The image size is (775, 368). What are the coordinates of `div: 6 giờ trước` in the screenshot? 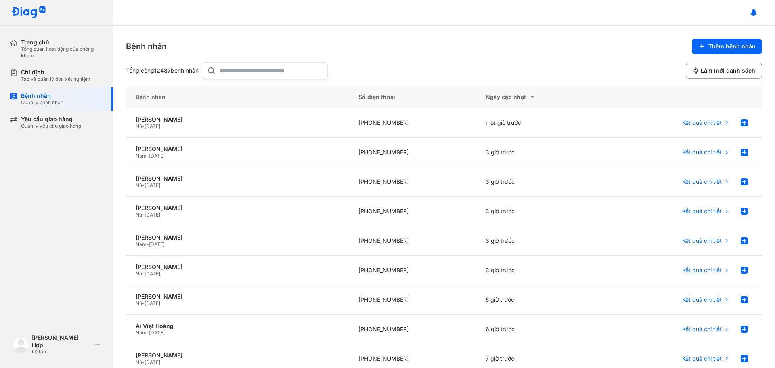 It's located at (539, 329).